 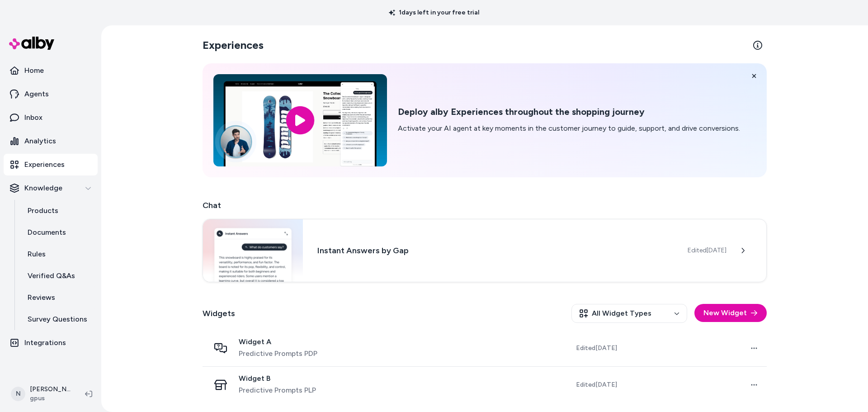 What do you see at coordinates (18, 394) in the screenshot?
I see `span: N` at bounding box center [18, 394].